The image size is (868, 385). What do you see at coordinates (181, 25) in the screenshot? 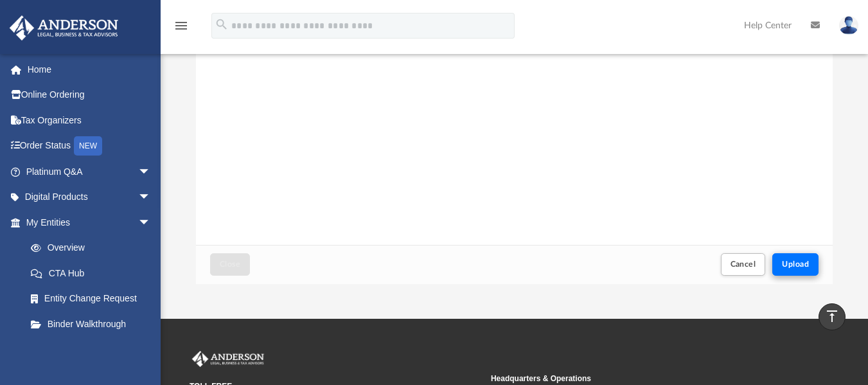
I see `i: menu` at bounding box center [181, 25].